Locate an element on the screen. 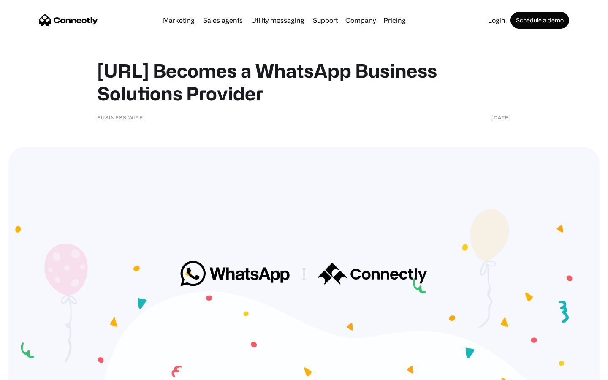 This screenshot has height=380, width=608. a: Login is located at coordinates (496, 20).